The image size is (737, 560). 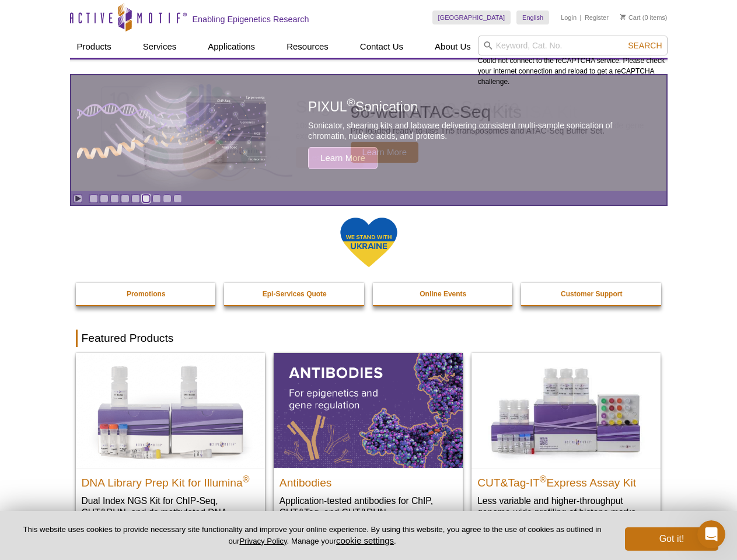 What do you see at coordinates (368, 133) in the screenshot?
I see `a: PIXUL sonication PIXUL®Sonication Sonicator, shearing kits and labware delivering consistent mult...` at bounding box center [368, 133].